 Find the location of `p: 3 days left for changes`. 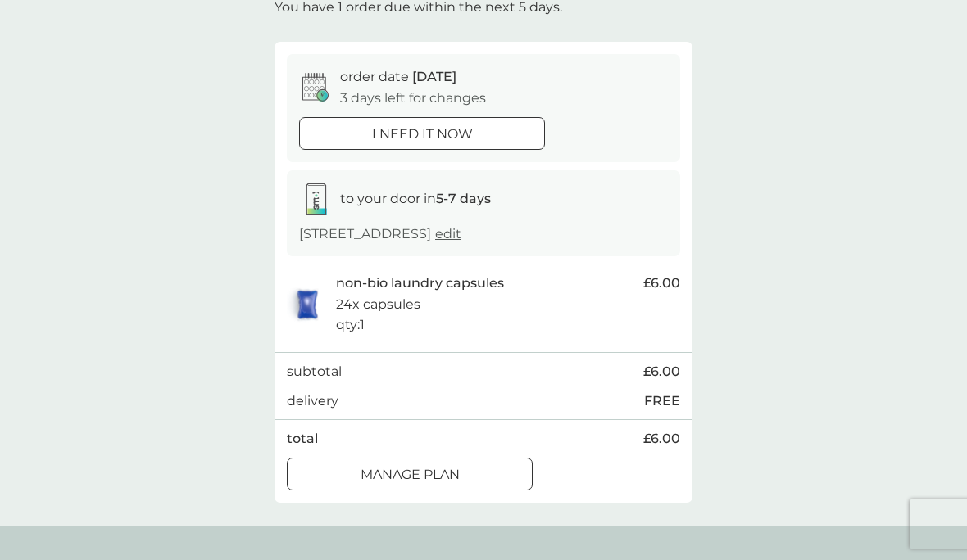

p: 3 days left for changes is located at coordinates (413, 98).